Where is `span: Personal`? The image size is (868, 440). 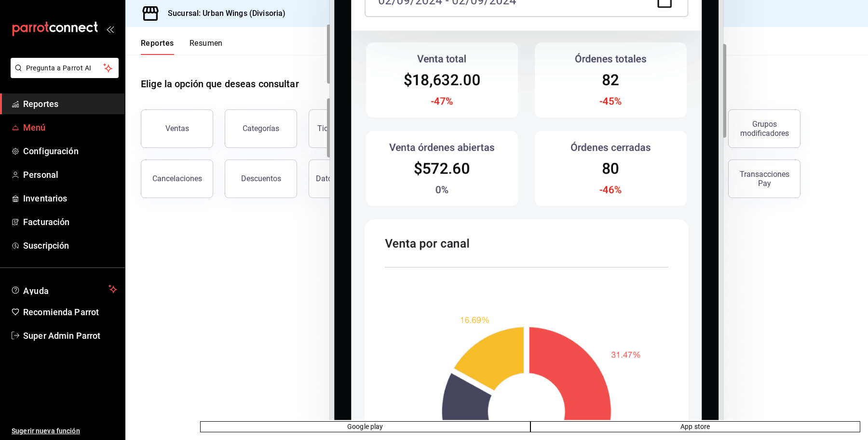
span: Personal is located at coordinates (70, 174).